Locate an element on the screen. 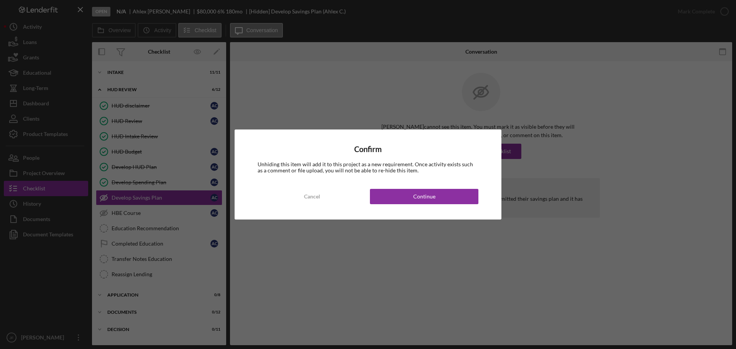 This screenshot has width=736, height=349. div: Cancel is located at coordinates (312, 197).